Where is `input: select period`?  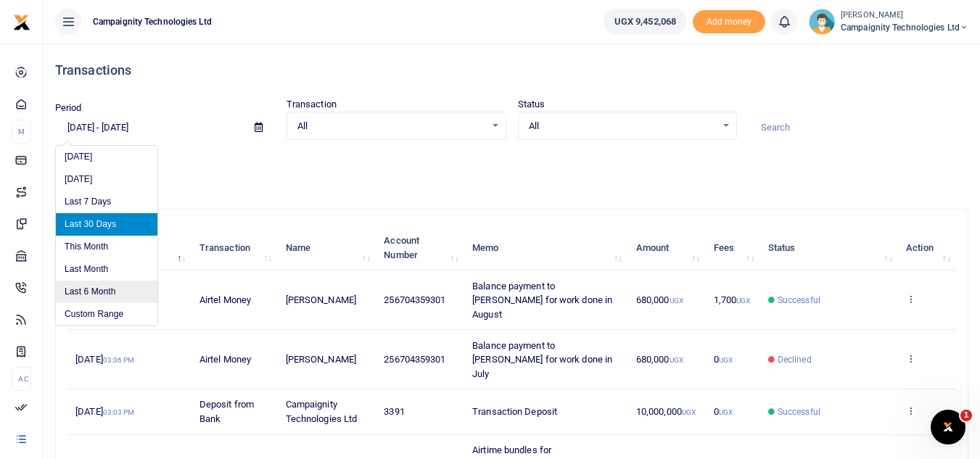 input: select period is located at coordinates (149, 128).